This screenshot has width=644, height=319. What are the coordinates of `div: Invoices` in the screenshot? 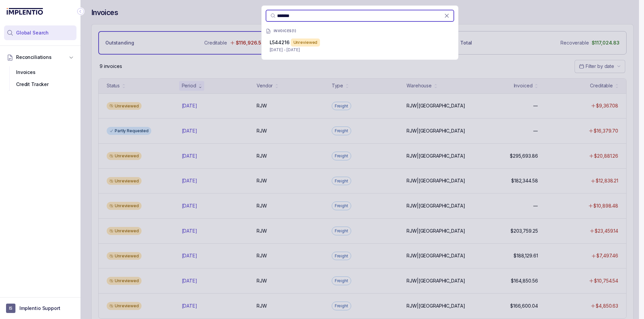 It's located at (40, 73).